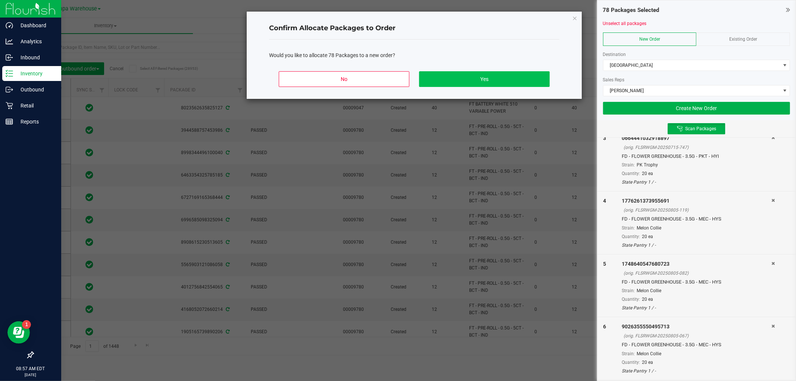 Image resolution: width=796 pixels, height=381 pixels. I want to click on div: Would you like to allocate 78 Packages to a new order?, so click(414, 55).